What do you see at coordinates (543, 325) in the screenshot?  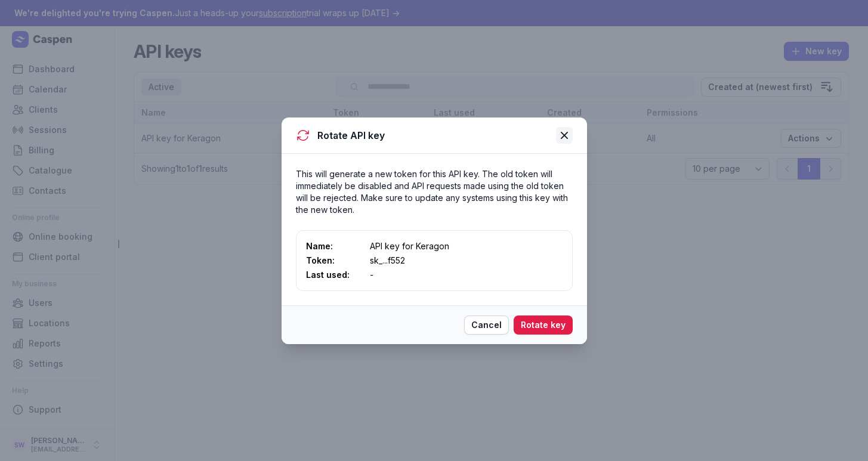 I see `span: Rotate key` at bounding box center [543, 325].